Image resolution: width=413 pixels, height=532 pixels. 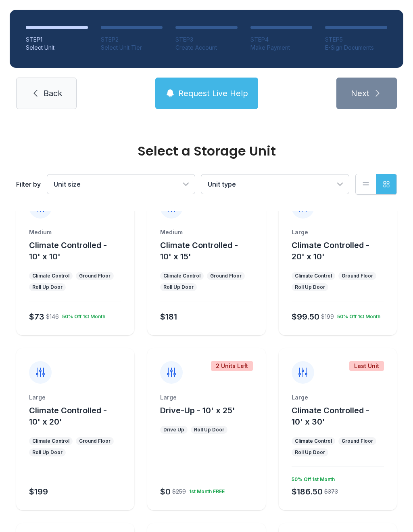 I want to click on div: STEP 1, so click(x=57, y=40).